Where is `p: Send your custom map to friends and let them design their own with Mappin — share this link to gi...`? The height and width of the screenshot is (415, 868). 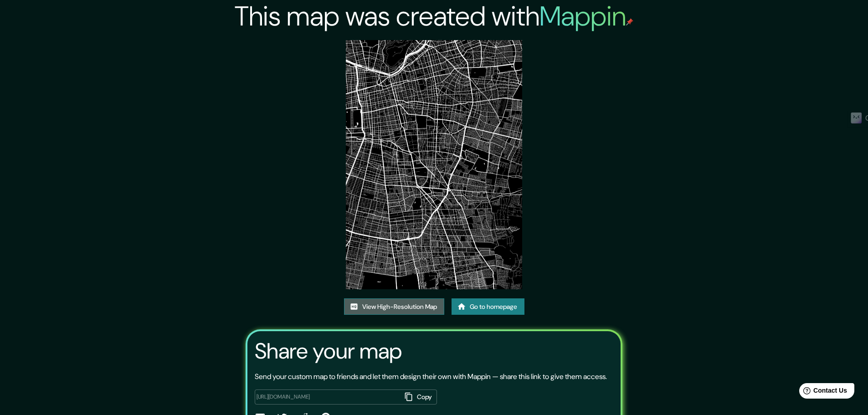
p: Send your custom map to friends and let them design their own with Mappin — share this link to gi... is located at coordinates (430, 377).